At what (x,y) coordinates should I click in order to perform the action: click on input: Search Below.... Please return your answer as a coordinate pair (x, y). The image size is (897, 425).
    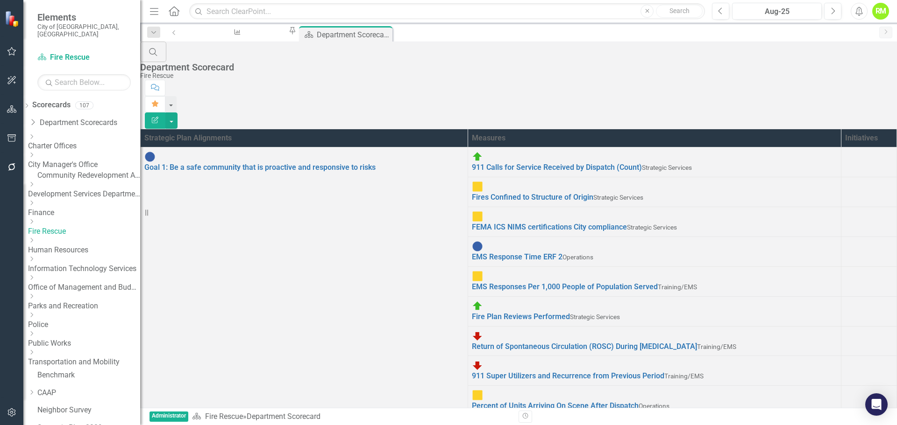
    Looking at the image, I should click on (84, 82).